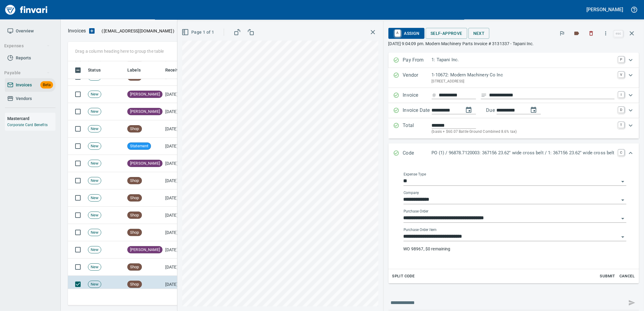 This screenshot has height=311, width=644. What do you see at coordinates (627, 276) in the screenshot?
I see `button: Cancel` at bounding box center [627, 276].